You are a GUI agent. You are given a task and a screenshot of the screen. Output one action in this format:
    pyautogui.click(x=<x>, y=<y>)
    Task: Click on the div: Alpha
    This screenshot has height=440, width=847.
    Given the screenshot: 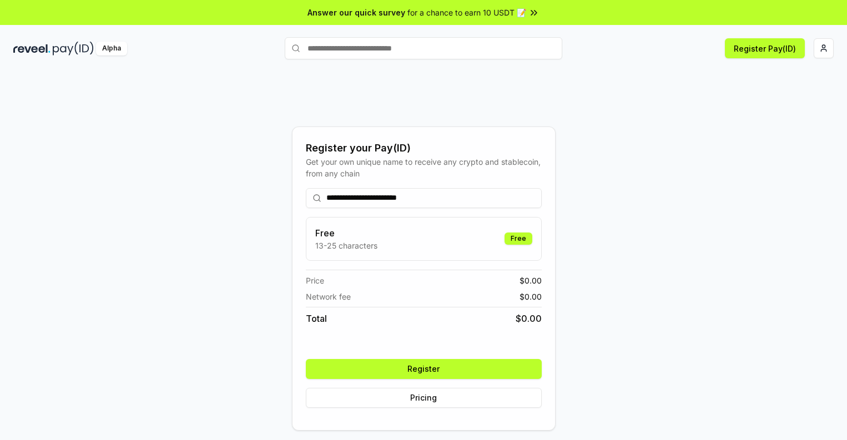 What is the action you would take?
    pyautogui.click(x=112, y=48)
    